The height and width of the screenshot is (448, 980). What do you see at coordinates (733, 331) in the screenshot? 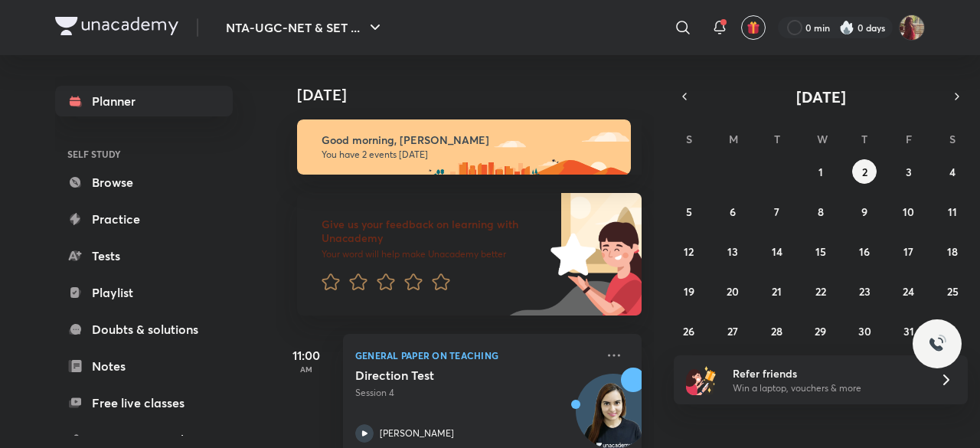
I see `abbr: October 27, 2025` at bounding box center [733, 331].